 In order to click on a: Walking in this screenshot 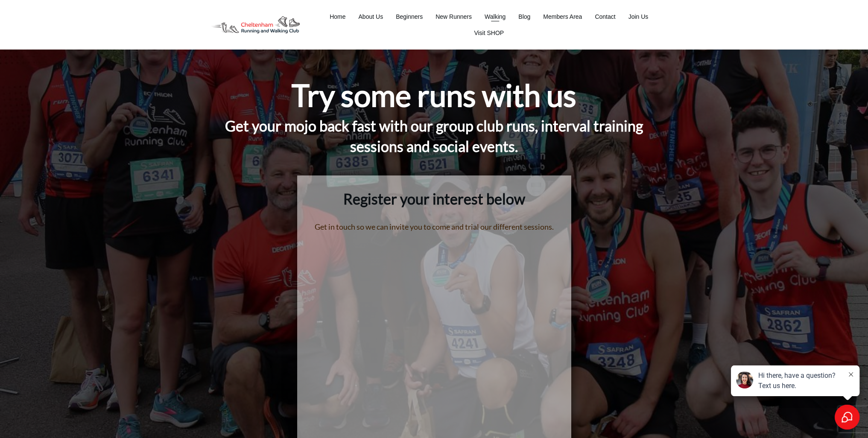, I will do `click(495, 16)`.